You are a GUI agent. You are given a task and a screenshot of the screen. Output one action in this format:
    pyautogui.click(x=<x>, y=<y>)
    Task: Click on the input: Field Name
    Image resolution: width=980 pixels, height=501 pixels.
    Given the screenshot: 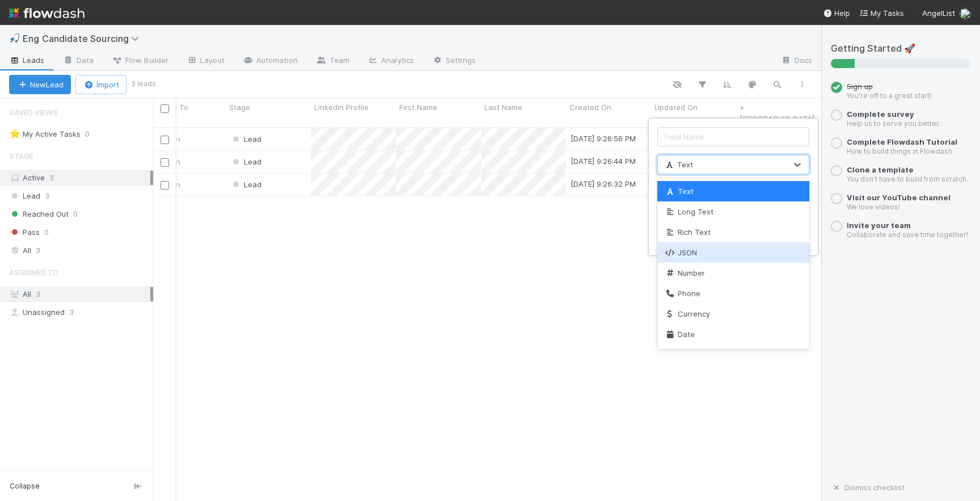 What is the action you would take?
    pyautogui.click(x=733, y=136)
    